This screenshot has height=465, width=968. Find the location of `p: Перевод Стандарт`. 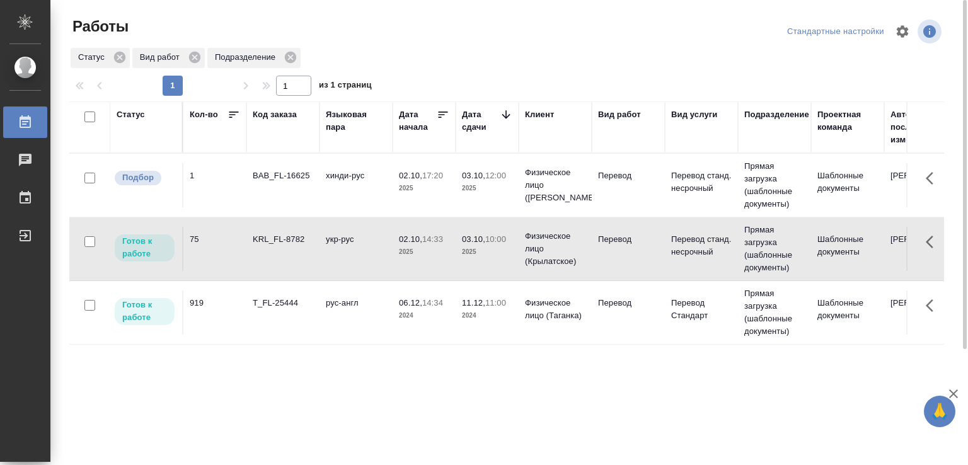

p: Перевод Стандарт is located at coordinates (702, 310).